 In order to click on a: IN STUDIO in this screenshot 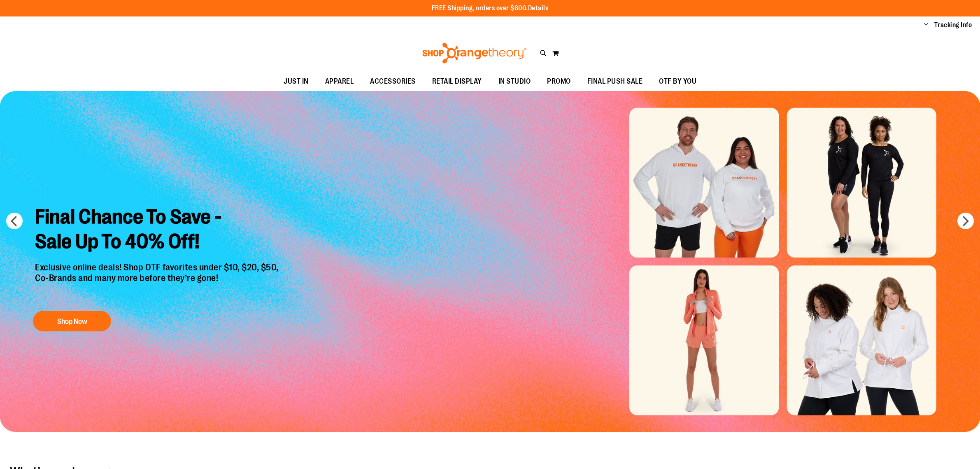, I will do `click(514, 82)`.